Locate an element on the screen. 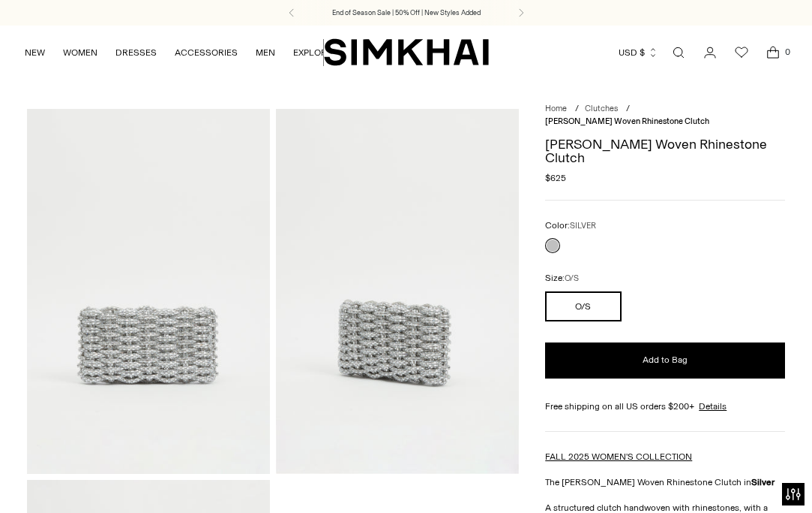 The image size is (812, 513). a: ACCESSORIES is located at coordinates (206, 53).